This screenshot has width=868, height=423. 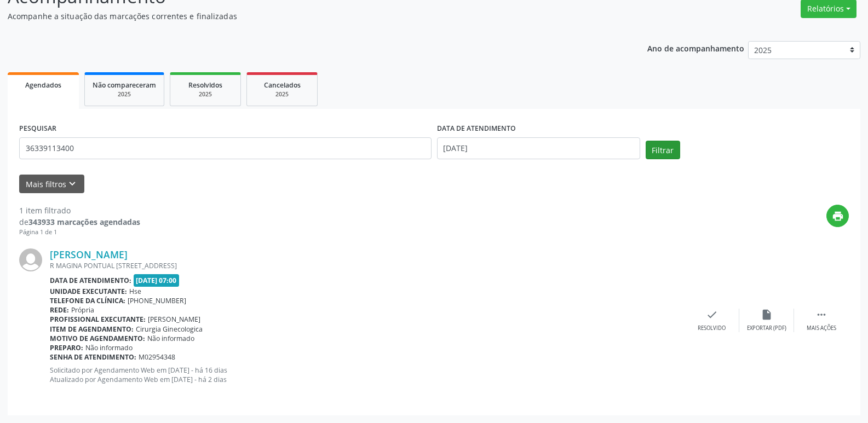 What do you see at coordinates (838, 217) in the screenshot?
I see `i: print` at bounding box center [838, 217].